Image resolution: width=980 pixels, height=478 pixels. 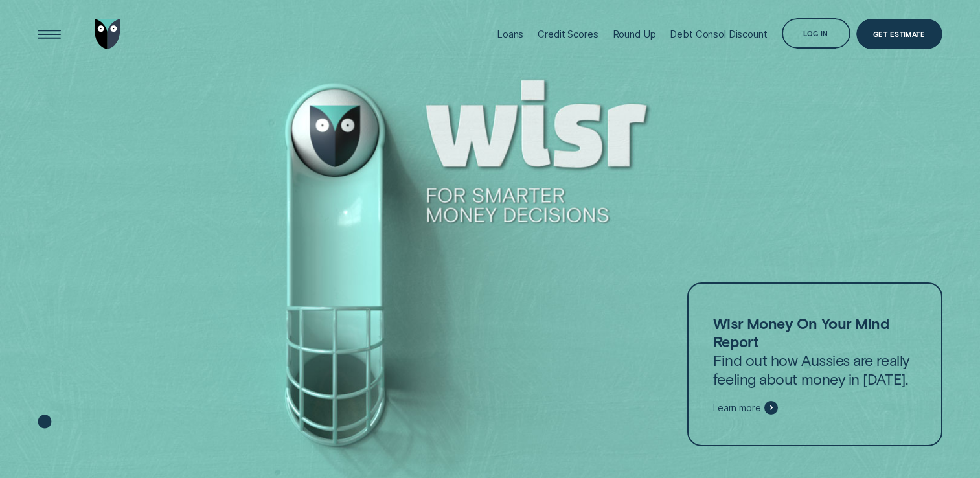 What do you see at coordinates (899, 34) in the screenshot?
I see `a: Get Estimate` at bounding box center [899, 34].